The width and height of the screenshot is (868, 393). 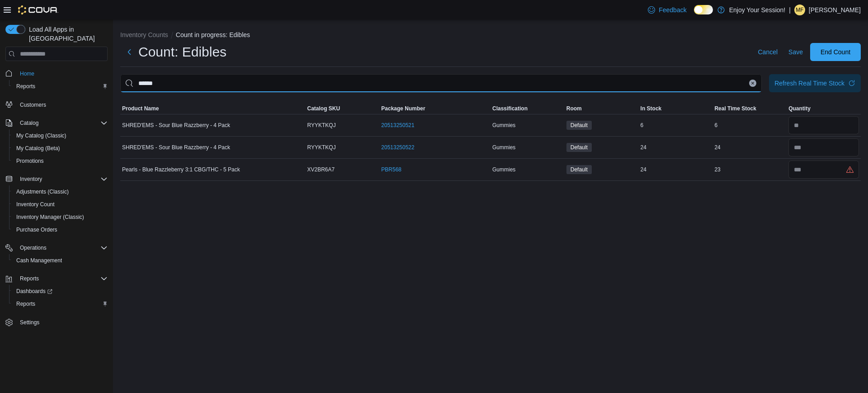 What do you see at coordinates (140, 108) in the screenshot?
I see `span: Product Name` at bounding box center [140, 108].